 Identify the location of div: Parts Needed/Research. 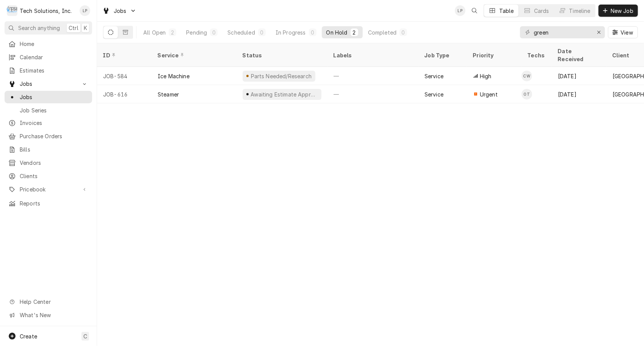
(281, 76).